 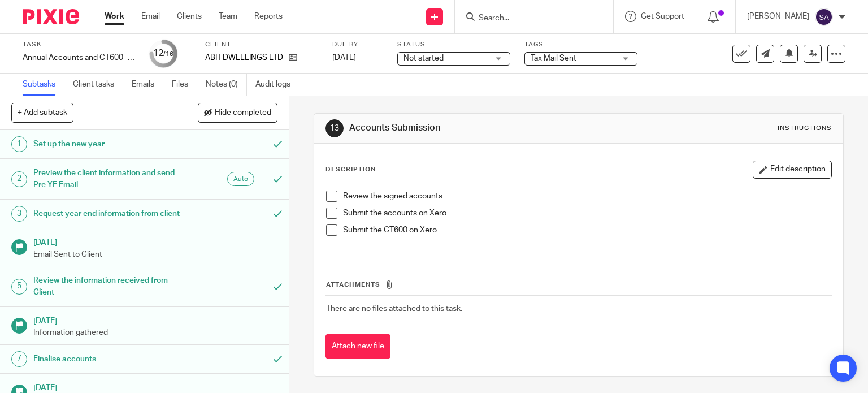 I want to click on button: Attach new file, so click(x=357, y=346).